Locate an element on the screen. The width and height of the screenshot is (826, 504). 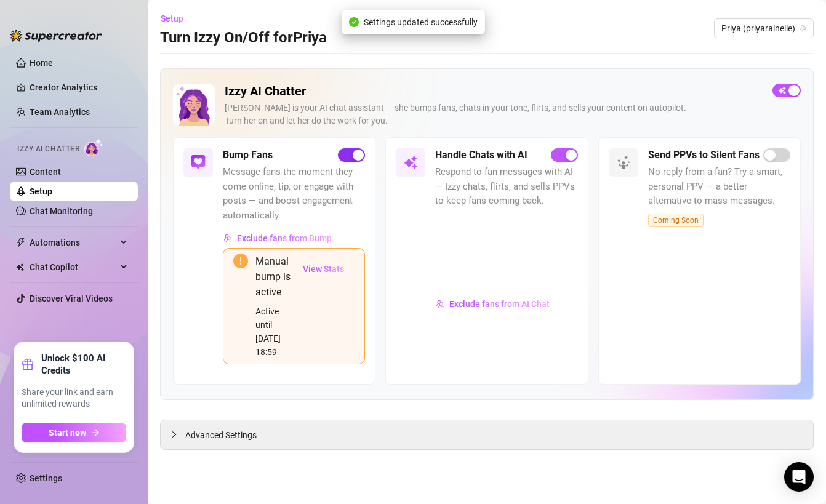
span: Izzy AI Chatter is located at coordinates (48, 149).